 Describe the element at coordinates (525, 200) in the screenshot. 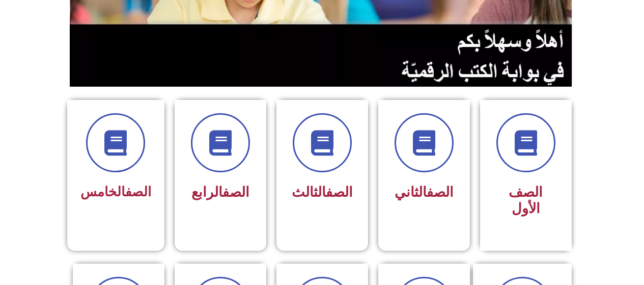

I see `span: الصف الأول` at that location.